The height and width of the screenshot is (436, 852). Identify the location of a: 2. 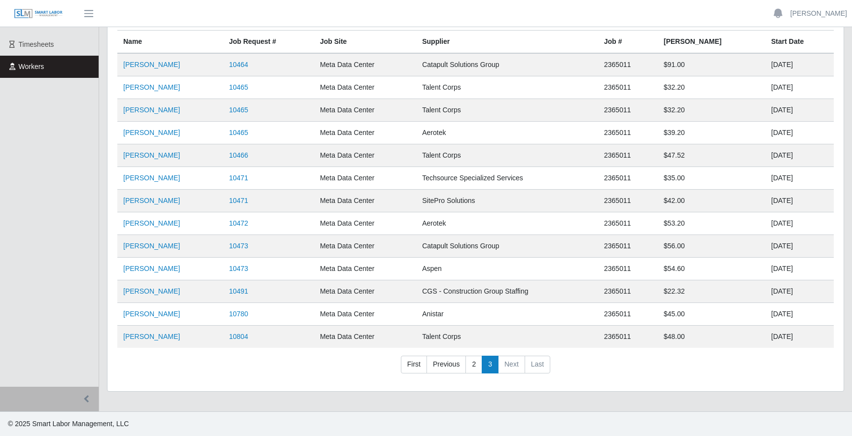
(474, 365).